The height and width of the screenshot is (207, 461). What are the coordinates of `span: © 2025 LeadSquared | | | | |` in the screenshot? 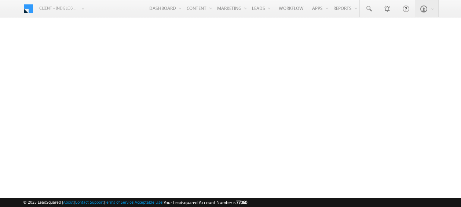 It's located at (135, 202).